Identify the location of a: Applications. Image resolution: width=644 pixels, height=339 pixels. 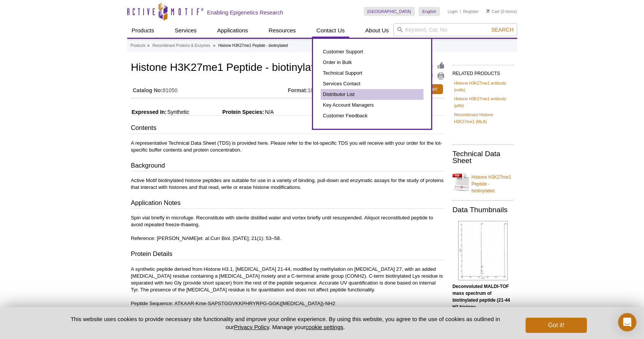
(232, 30).